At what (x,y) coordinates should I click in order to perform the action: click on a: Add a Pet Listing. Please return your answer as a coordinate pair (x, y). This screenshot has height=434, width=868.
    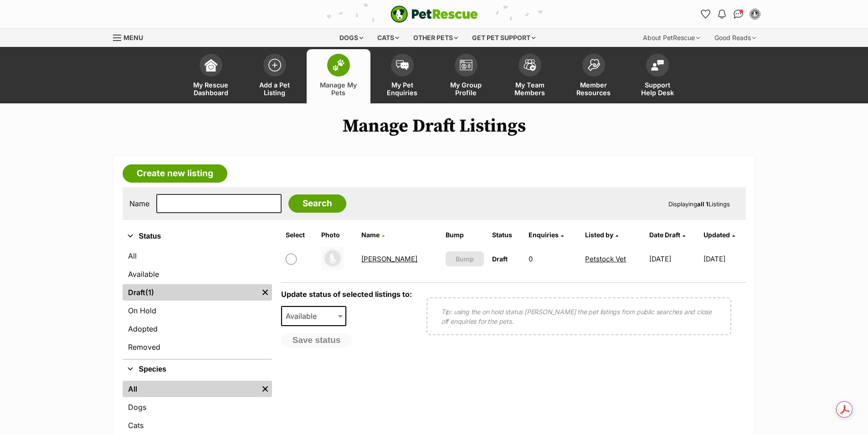
    Looking at the image, I should click on (274, 76).